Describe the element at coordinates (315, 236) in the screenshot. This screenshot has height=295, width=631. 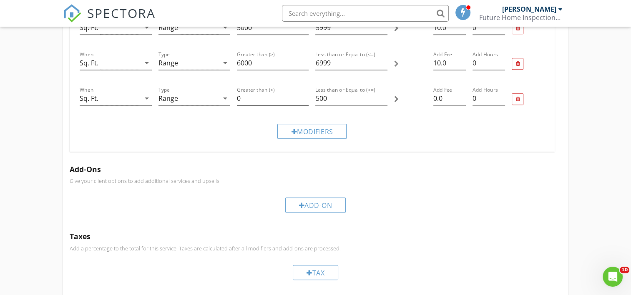
I see `h5: Taxes` at that location.